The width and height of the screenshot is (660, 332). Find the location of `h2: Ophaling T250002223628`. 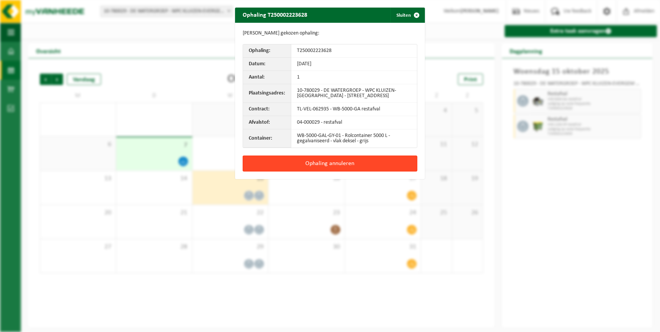

h2: Ophaling T250002223628 is located at coordinates (275, 15).